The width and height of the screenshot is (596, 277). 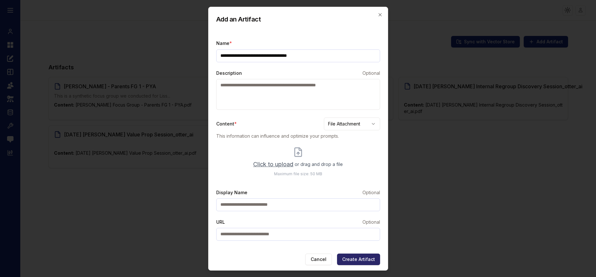 I want to click on h2: Add an Artifact, so click(x=298, y=19).